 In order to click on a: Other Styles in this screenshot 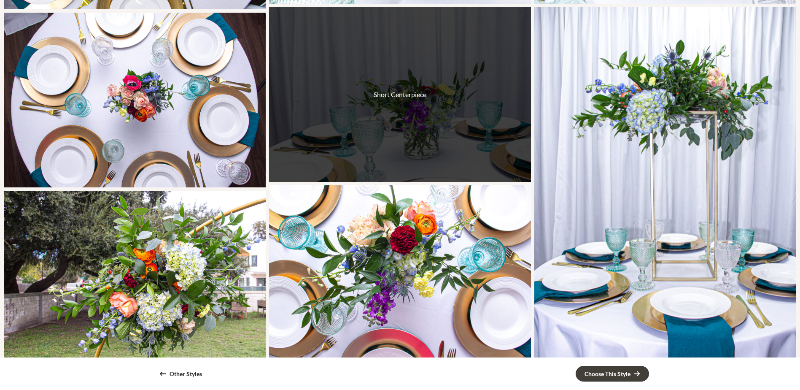, I will do `click(181, 373)`.